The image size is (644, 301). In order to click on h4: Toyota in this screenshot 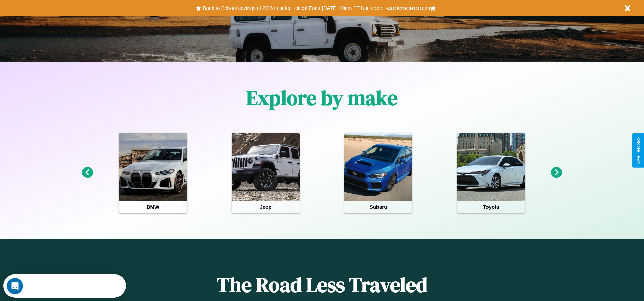, I will do `click(491, 207)`.